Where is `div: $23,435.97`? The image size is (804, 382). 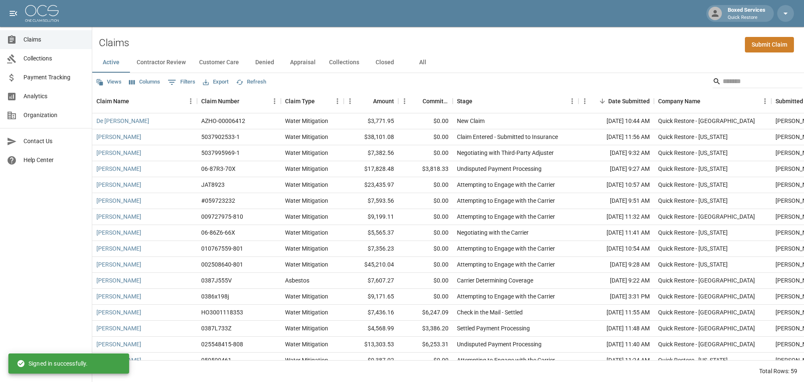
div: $23,435.97 is located at coordinates (371, 185).